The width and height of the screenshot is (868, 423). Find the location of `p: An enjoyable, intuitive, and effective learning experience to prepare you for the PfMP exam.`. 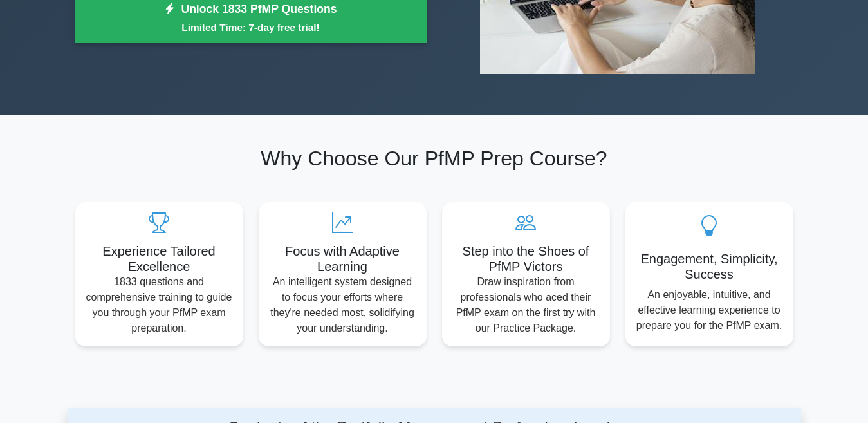

p: An enjoyable, intuitive, and effective learning experience to prepare you for the PfMP exam. is located at coordinates (709, 310).